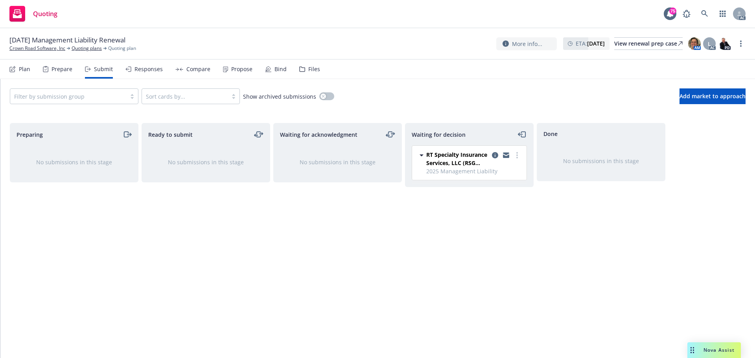 This screenshot has height=358, width=755. I want to click on a: Report a Bug, so click(686, 14).